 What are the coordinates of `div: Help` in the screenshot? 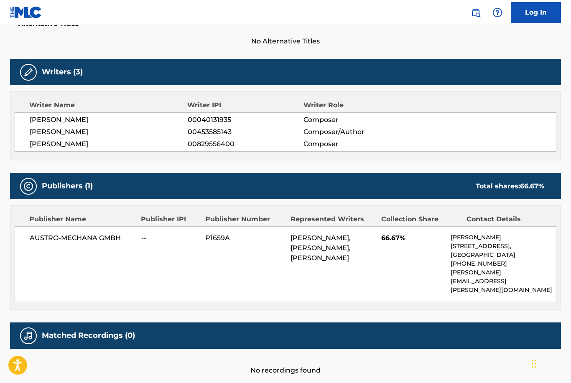 It's located at (498, 13).